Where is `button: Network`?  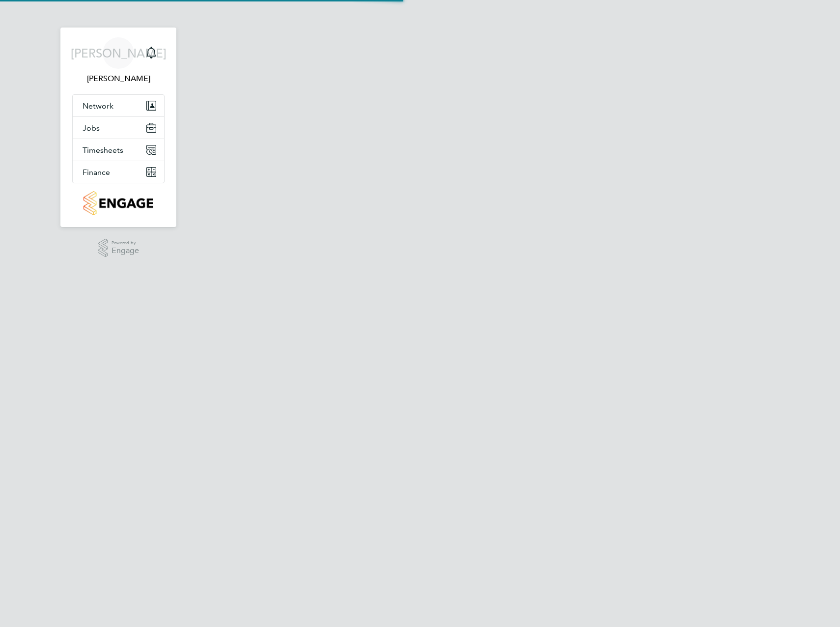 button: Network is located at coordinates (118, 105).